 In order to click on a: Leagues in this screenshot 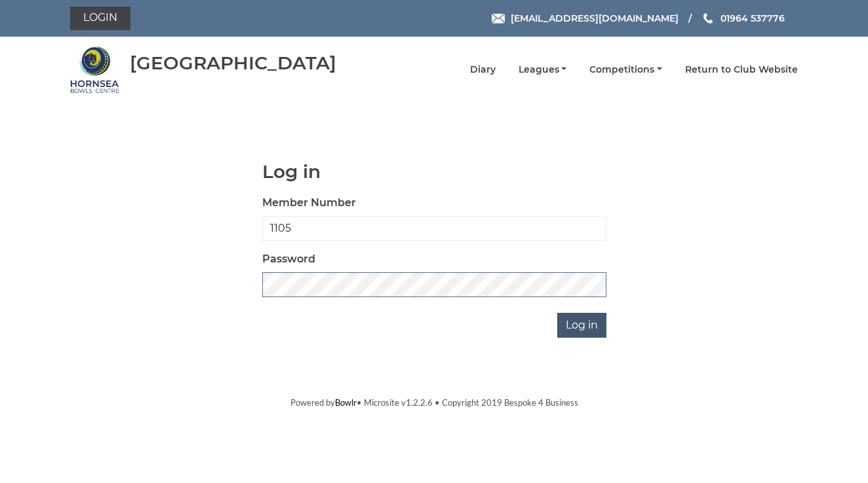, I will do `click(542, 70)`.